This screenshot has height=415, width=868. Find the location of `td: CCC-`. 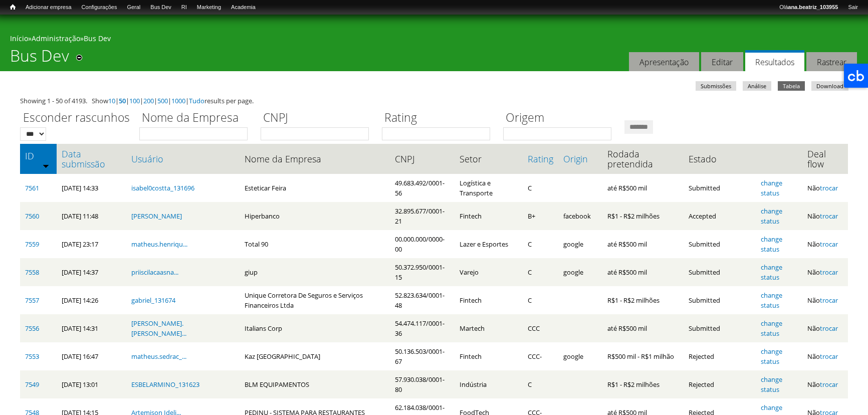

td: CCC- is located at coordinates (540, 356).